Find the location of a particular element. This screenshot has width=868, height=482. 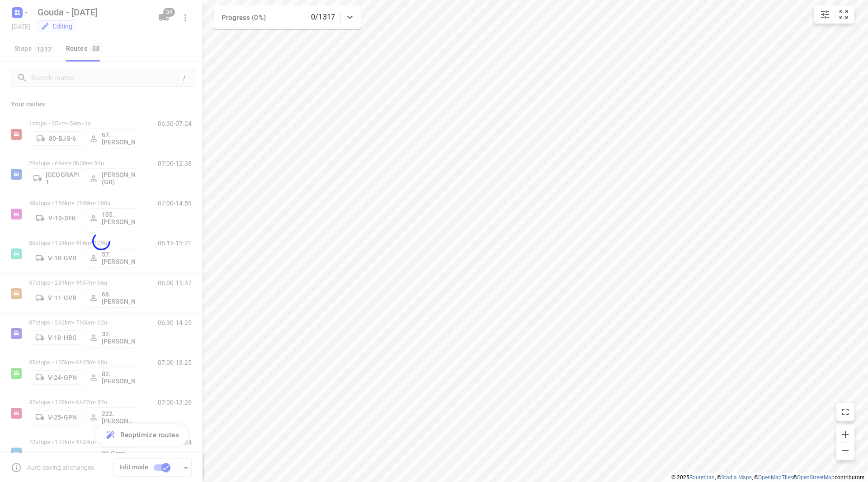

button: Map settings is located at coordinates (825, 15).